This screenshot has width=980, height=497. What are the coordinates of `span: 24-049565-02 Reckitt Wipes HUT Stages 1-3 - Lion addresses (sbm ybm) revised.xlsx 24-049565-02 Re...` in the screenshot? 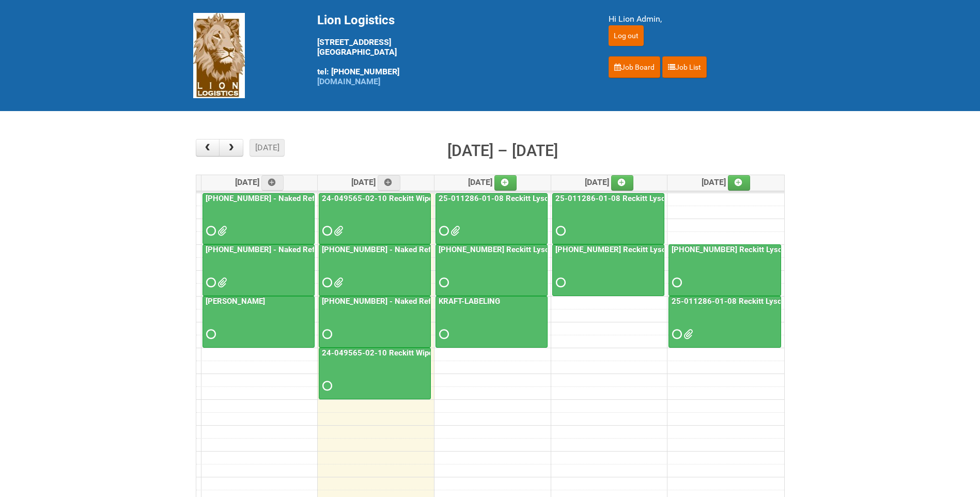 It's located at (338, 231).